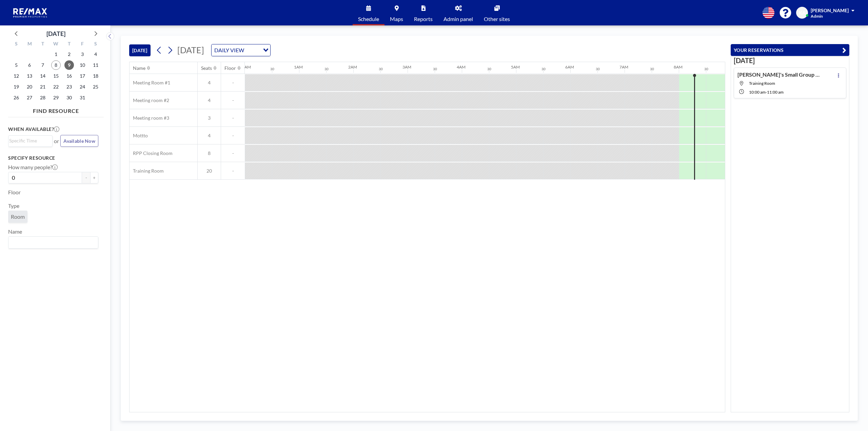  What do you see at coordinates (207, 68) in the screenshot?
I see `div: Seats` at bounding box center [207, 68].